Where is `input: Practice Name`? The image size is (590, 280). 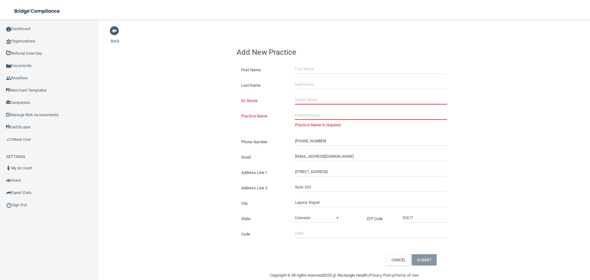 input: Practice Name is located at coordinates (371, 115).